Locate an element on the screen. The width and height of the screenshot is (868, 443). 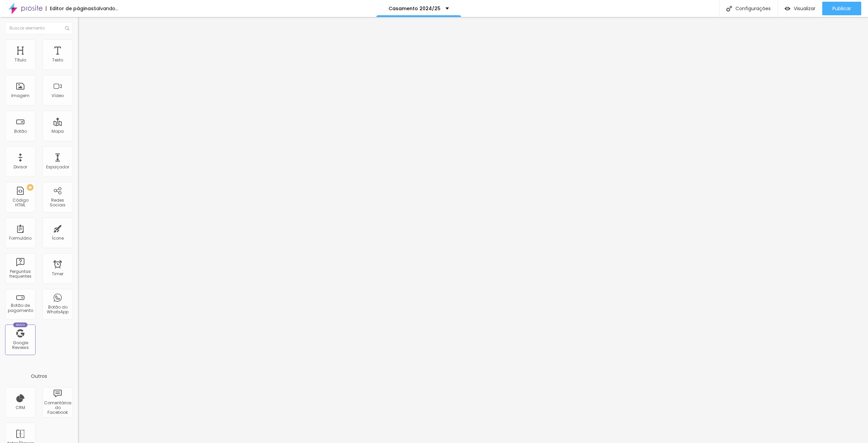
div: Código HTML is located at coordinates (20, 203).